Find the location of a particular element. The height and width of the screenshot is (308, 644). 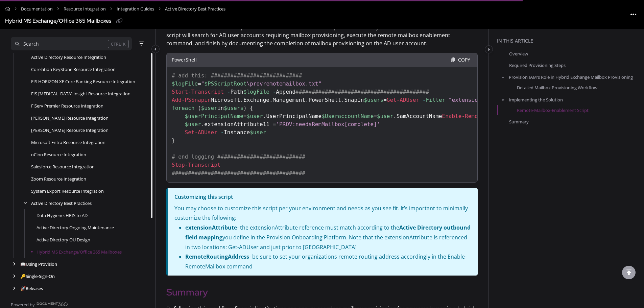

span: Stop-Transcript is located at coordinates (196, 164).